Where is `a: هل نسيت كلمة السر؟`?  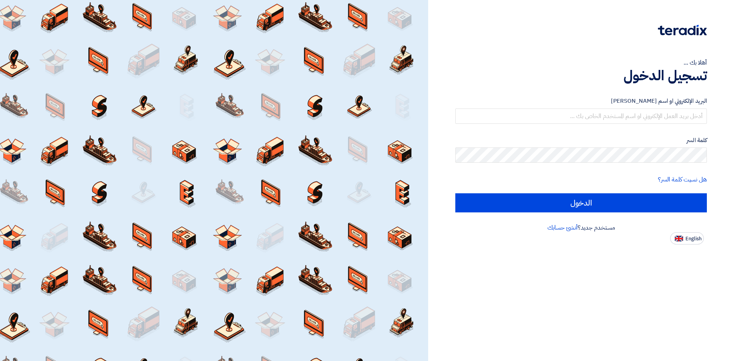 a: هل نسيت كلمة السر؟ is located at coordinates (682, 180).